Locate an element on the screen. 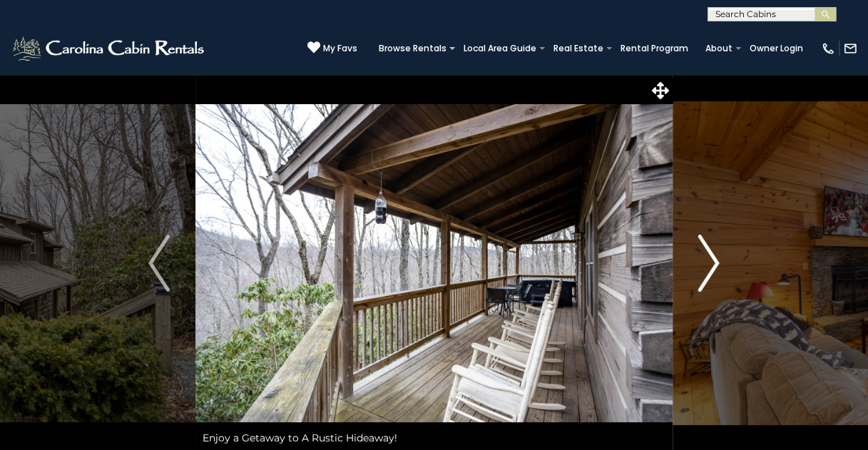  a: Local Area Guide is located at coordinates (500, 49).